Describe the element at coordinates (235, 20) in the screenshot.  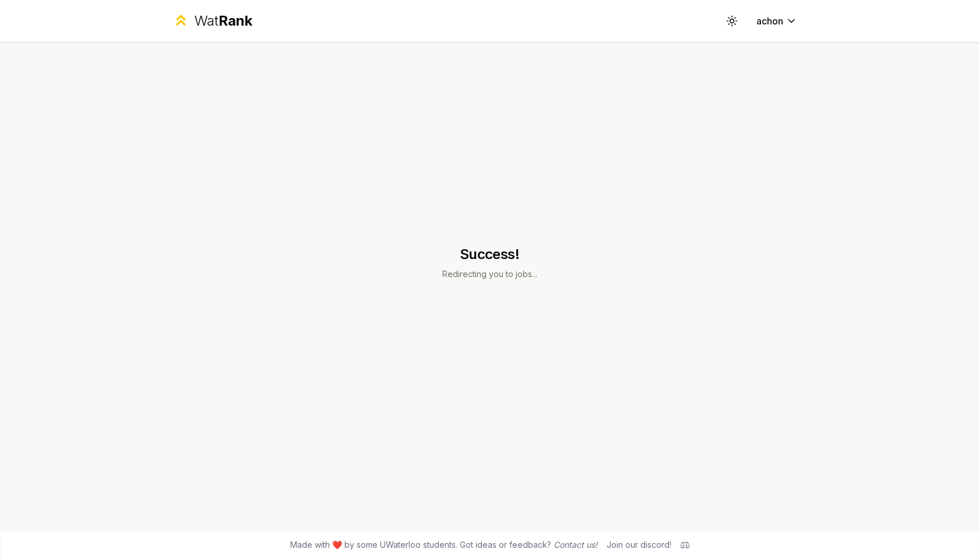
I see `span: Rank` at that location.